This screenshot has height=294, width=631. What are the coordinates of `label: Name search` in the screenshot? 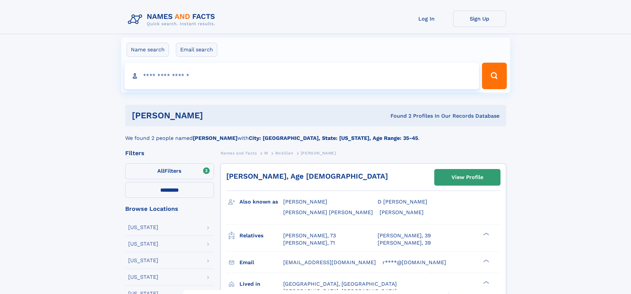 It's located at (148, 50).